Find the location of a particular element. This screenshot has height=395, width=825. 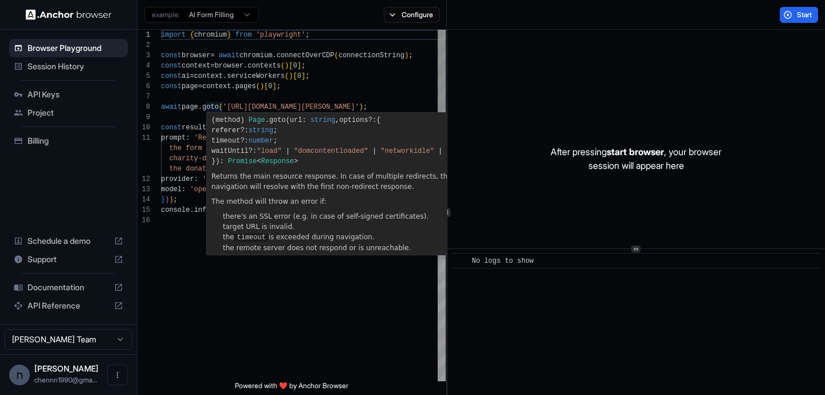

div: Billing is located at coordinates (68, 141).